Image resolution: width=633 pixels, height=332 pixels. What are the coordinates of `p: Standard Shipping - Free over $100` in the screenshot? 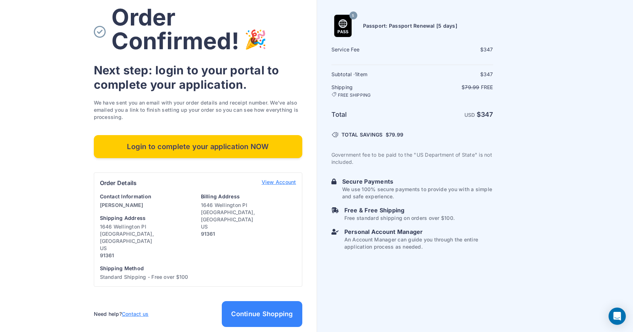 It's located at (147, 277).